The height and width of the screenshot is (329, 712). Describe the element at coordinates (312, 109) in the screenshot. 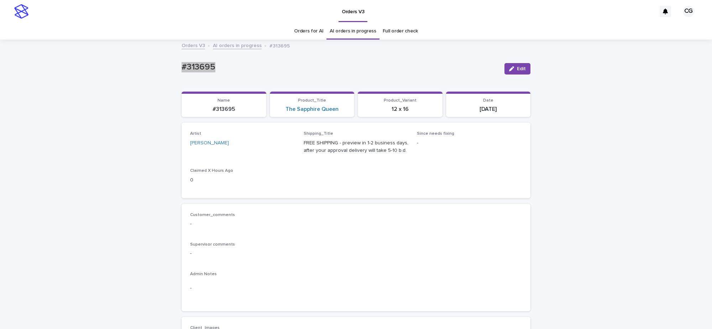

I see `a: The Sapphire Queen` at that location.